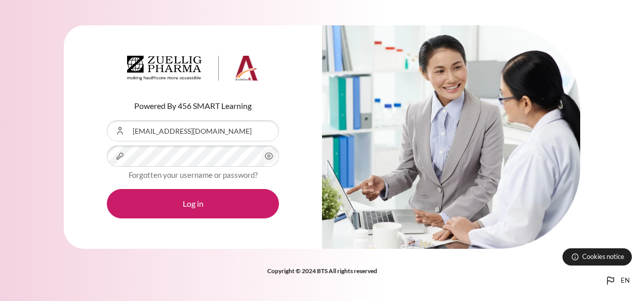  I want to click on span: Cookies notice, so click(603, 257).